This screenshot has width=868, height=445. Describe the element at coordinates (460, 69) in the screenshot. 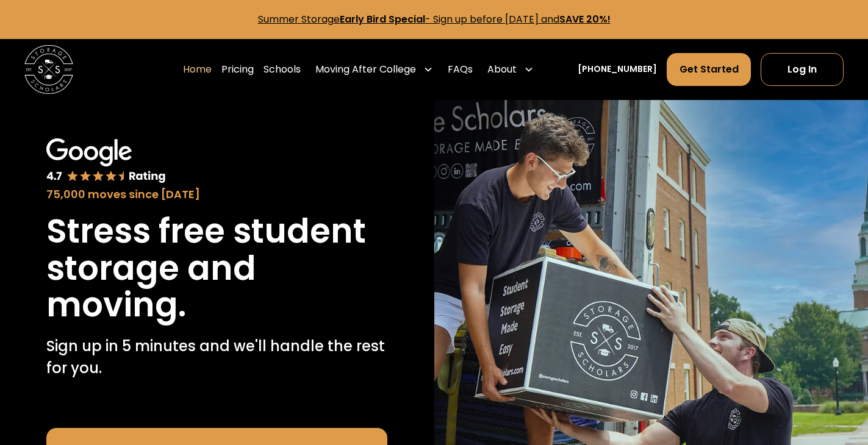

I see `a: FAQs` at that location.